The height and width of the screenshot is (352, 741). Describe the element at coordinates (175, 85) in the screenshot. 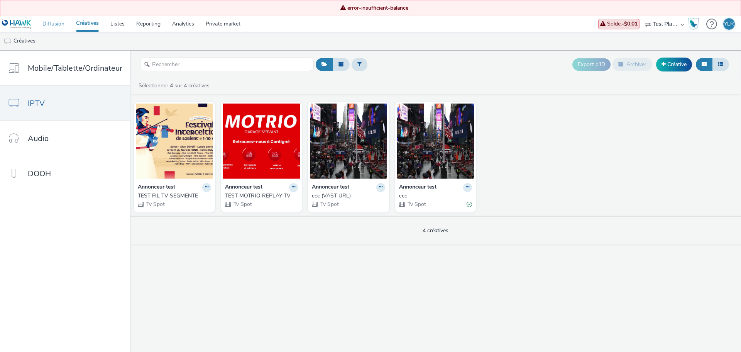

I see `a: Sélectionner sur 4 créatives` at that location.